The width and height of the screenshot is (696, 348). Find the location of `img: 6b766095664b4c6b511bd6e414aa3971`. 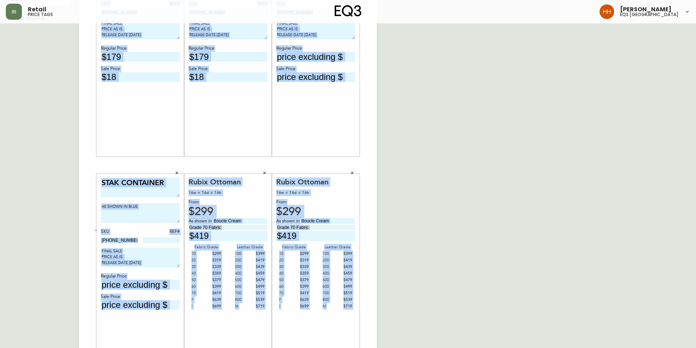

img: 6b766095664b4c6b511bd6e414aa3971 is located at coordinates (607, 12).